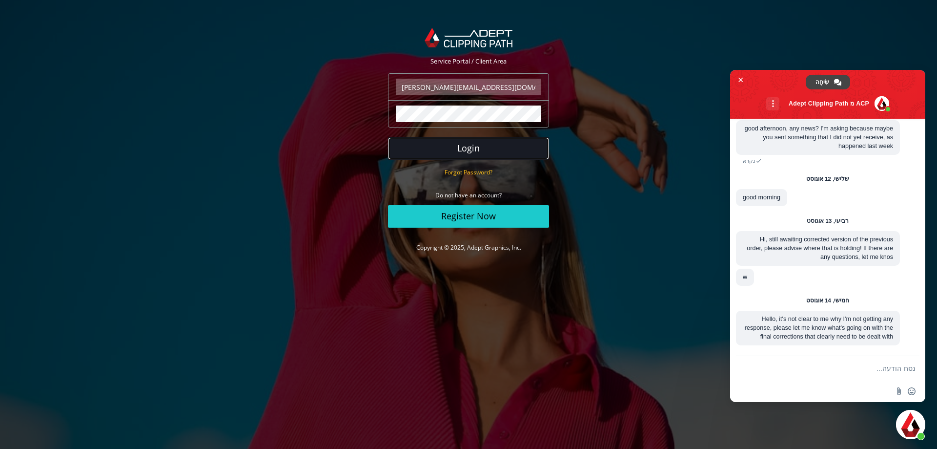 Image resolution: width=937 pixels, height=449 pixels. What do you see at coordinates (469, 247) in the screenshot?
I see `a: Copyright © 2025, Adept Graphics, Inc.` at bounding box center [469, 247].